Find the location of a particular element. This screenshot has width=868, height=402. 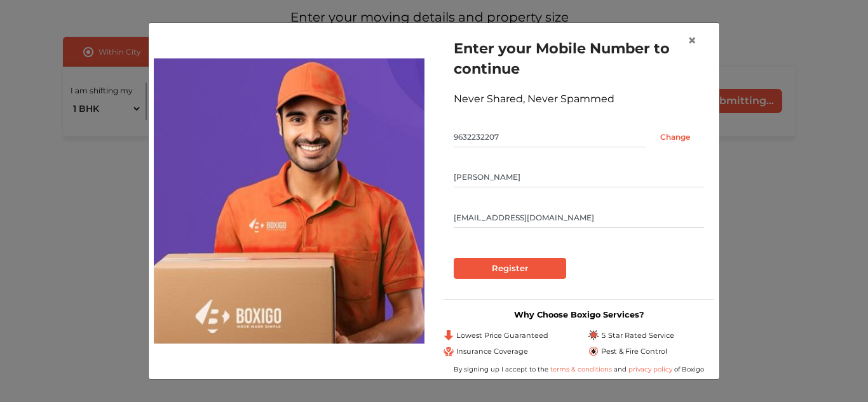

input: Email Id is located at coordinates (579, 218).